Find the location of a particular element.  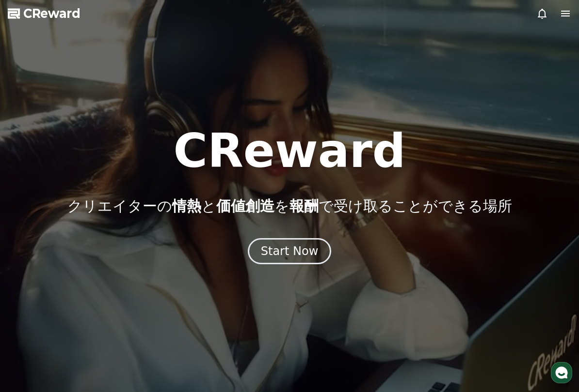

span: 報酬 is located at coordinates (304, 205).